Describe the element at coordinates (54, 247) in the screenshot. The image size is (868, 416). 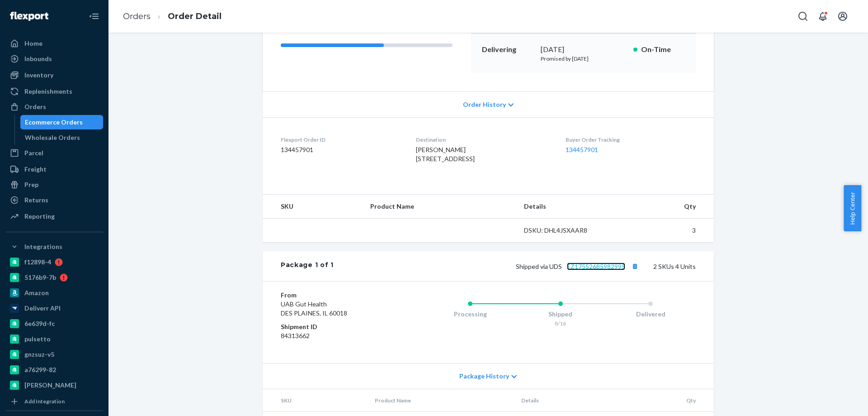
I see `button: Integrations` at that location.